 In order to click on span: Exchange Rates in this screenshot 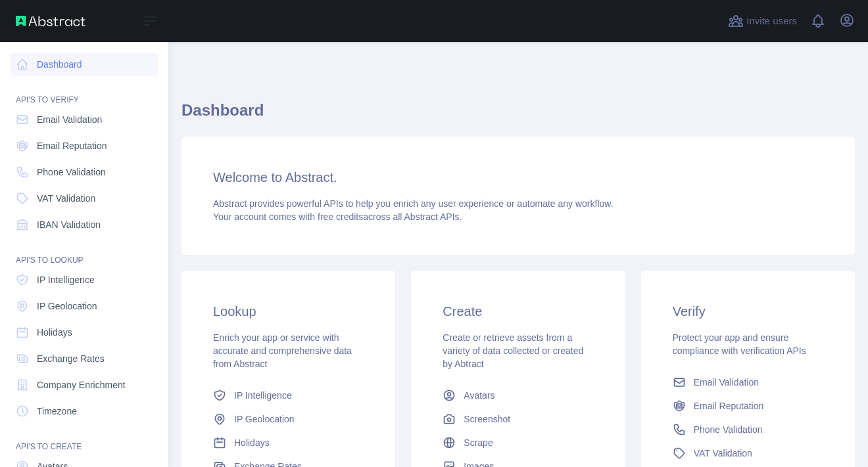, I will do `click(70, 359)`.